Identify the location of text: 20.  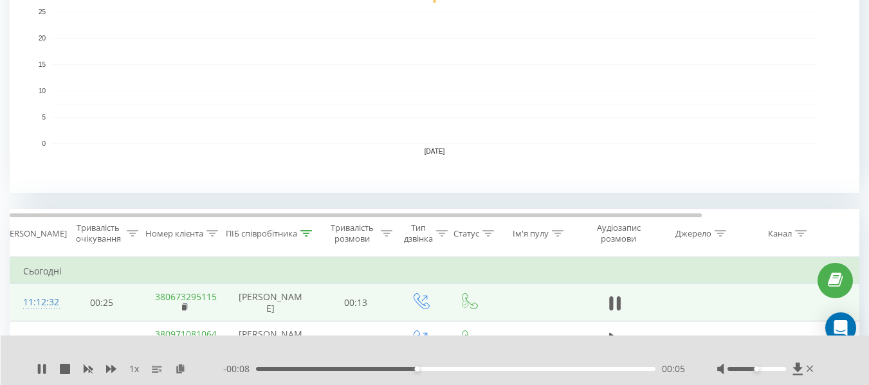
(42, 38).